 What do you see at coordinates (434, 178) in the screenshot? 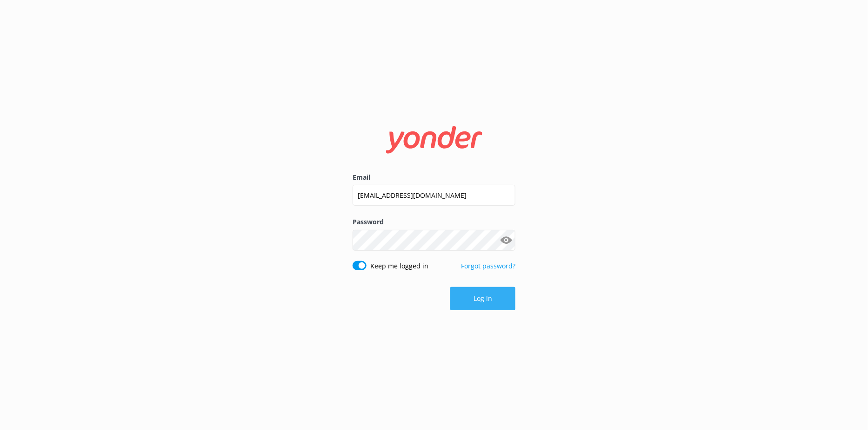
I see `label: Email` at bounding box center [434, 178].